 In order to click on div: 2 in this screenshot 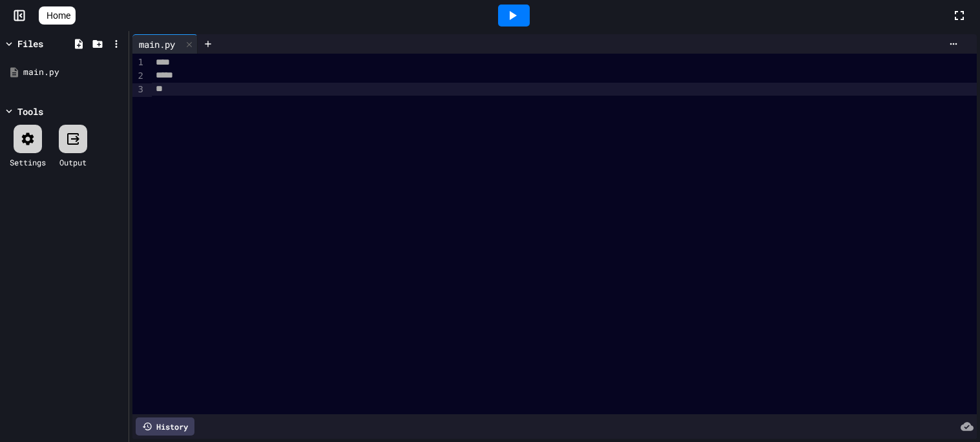, I will do `click(139, 76)`.